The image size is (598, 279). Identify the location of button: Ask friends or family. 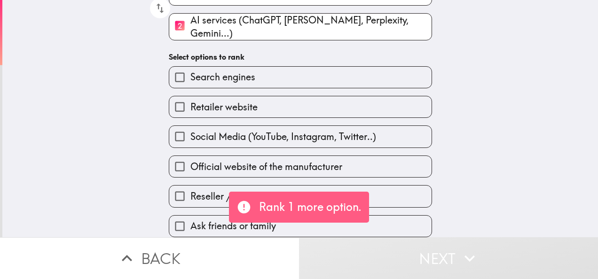
(300, 226).